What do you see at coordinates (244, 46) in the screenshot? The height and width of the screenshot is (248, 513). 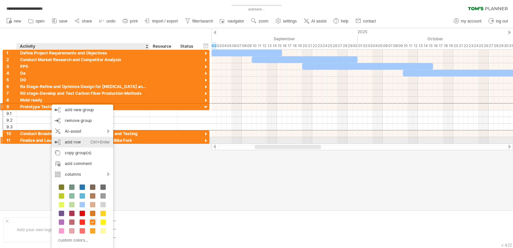 I see `div: Monday, 8 September 2025` at bounding box center [244, 46].